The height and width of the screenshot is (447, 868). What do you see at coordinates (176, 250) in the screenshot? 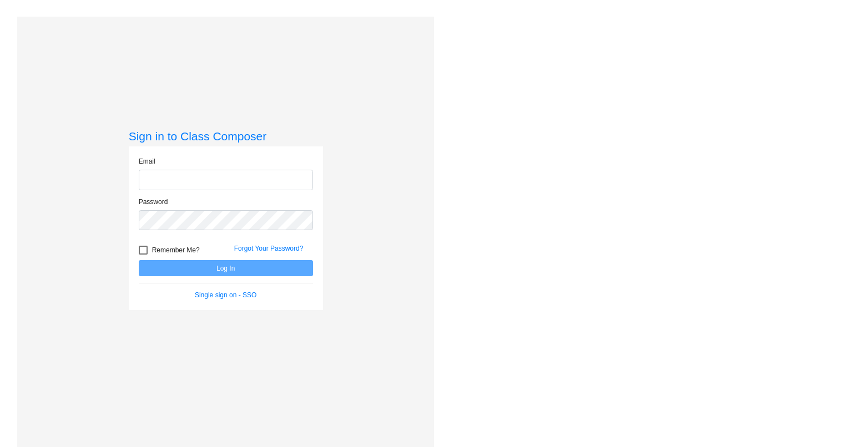
I see `span: Remember Me?` at bounding box center [176, 250].